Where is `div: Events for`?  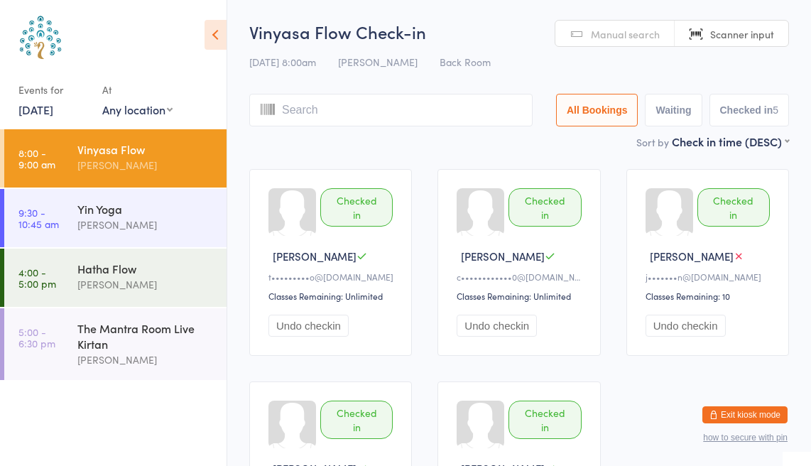 div: Events for is located at coordinates (53, 89).